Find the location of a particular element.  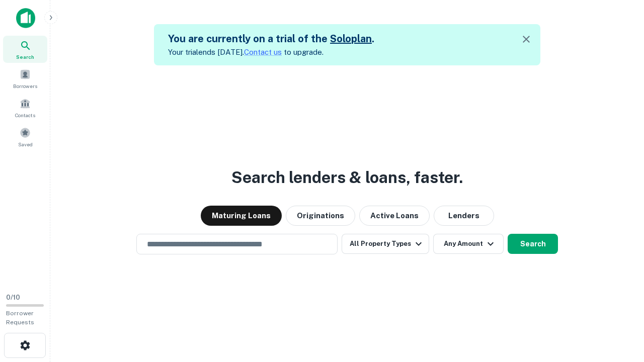

a: Saved is located at coordinates (25, 136).